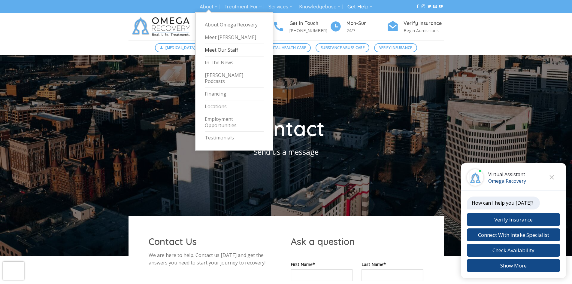  Describe the element at coordinates (343, 47) in the screenshot. I see `span: Substance Abuse Care` at that location.